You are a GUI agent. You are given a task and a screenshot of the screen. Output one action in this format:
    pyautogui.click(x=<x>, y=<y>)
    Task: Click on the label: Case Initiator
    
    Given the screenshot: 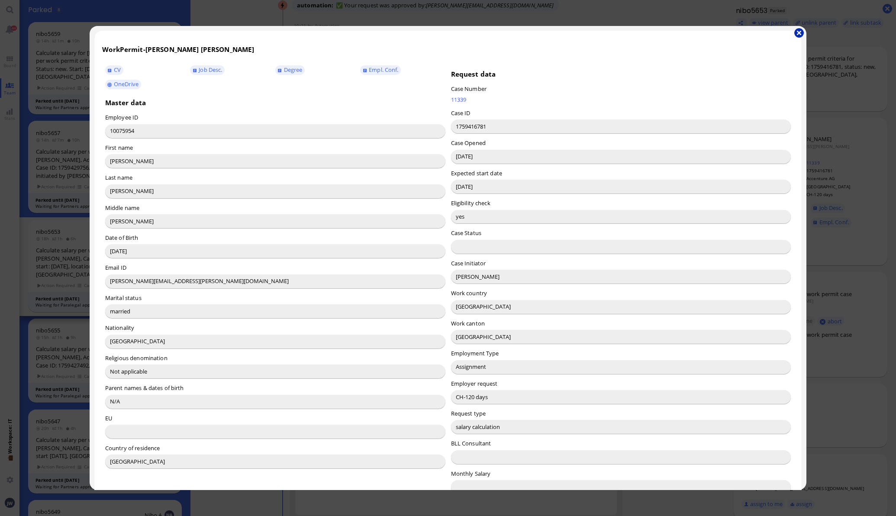 What is the action you would take?
    pyautogui.click(x=468, y=263)
    